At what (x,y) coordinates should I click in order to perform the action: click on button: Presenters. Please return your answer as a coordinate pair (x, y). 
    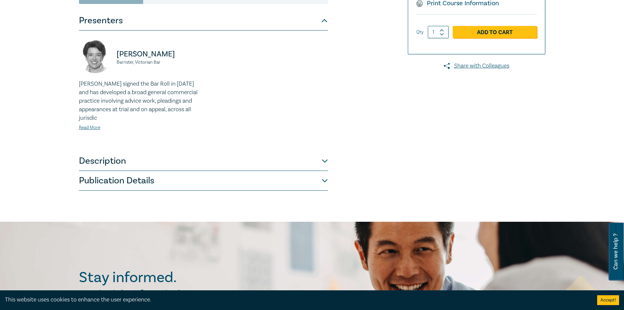
    Looking at the image, I should click on (203, 21).